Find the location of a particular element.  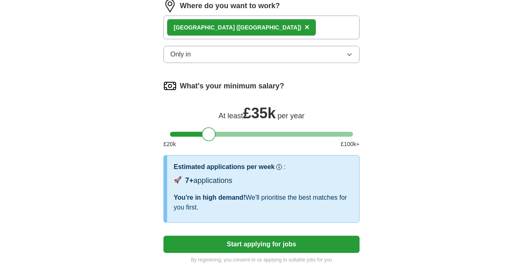

h3: Estimated applications per week is located at coordinates (224, 167).